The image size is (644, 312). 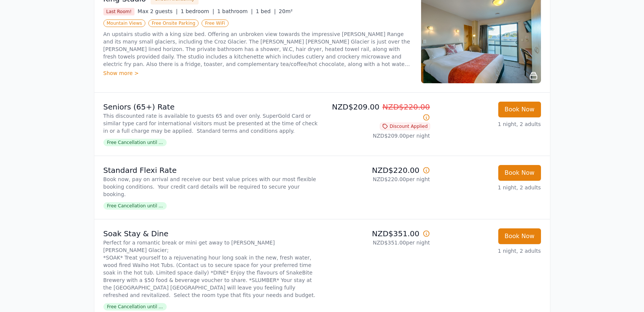 What do you see at coordinates (211, 170) in the screenshot?
I see `p: Standard Flexi Rate` at bounding box center [211, 170].